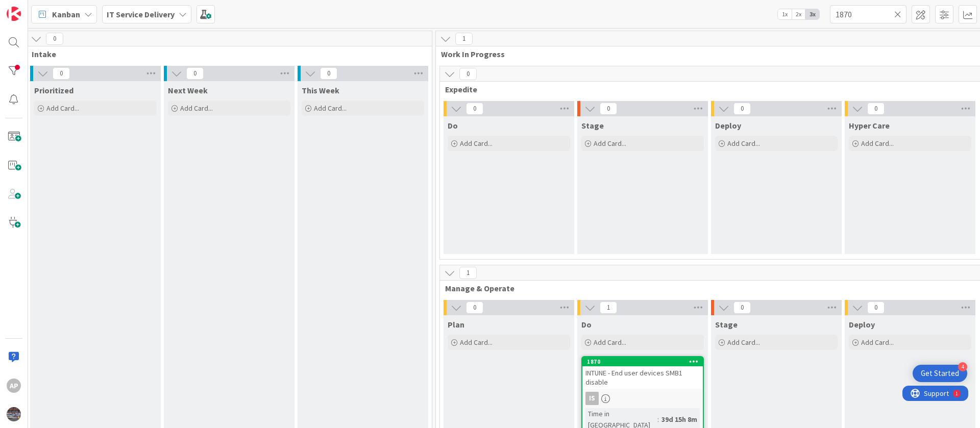 This screenshot has height=428, width=980. What do you see at coordinates (66, 14) in the screenshot?
I see `span: Kanban` at bounding box center [66, 14].